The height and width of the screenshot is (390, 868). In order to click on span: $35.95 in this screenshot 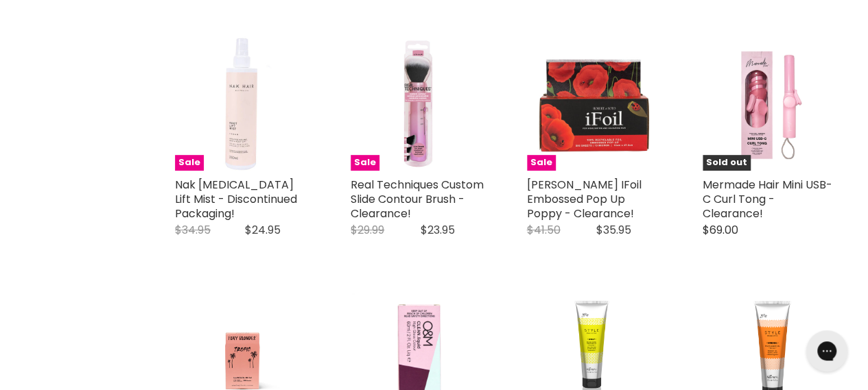, I will do `click(613, 230)`.